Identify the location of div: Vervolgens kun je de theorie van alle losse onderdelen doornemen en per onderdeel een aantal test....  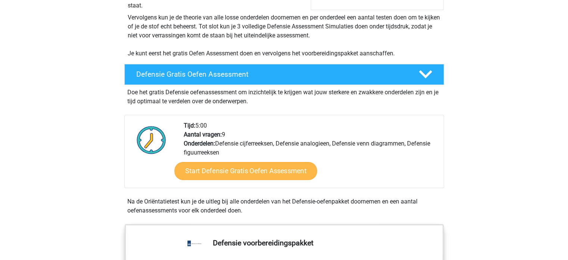
(284, 35).